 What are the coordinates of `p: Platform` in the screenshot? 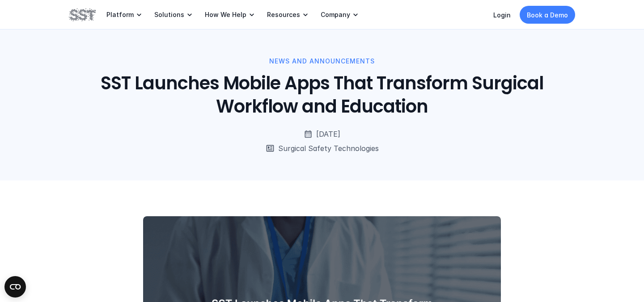 It's located at (120, 15).